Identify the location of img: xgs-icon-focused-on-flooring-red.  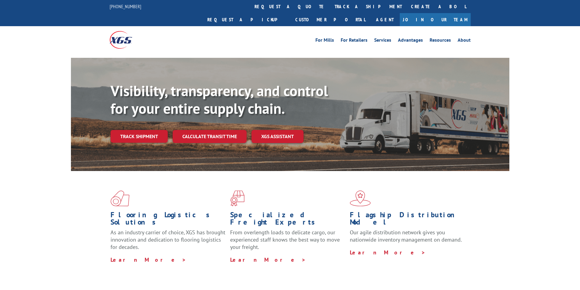
(237, 199).